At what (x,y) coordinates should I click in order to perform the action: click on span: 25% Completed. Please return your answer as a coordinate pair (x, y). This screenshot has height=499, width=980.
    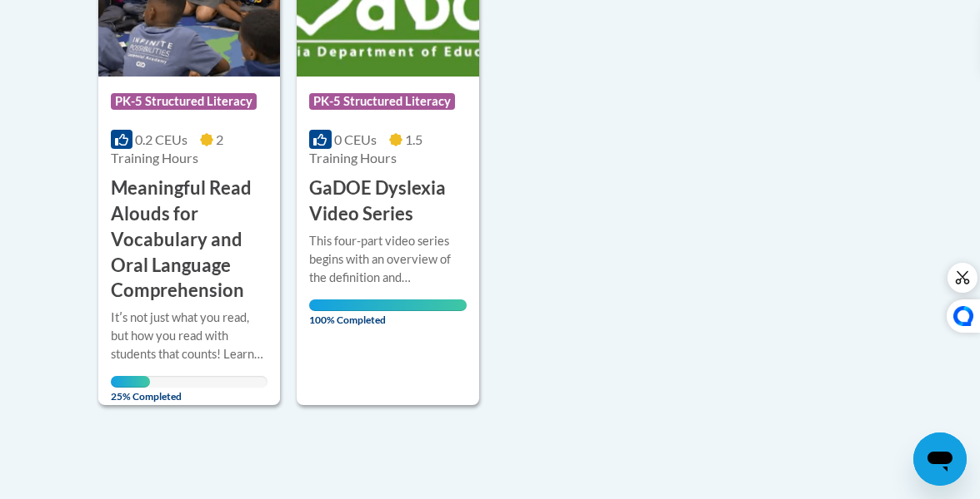
    Looking at the image, I should click on (130, 390).